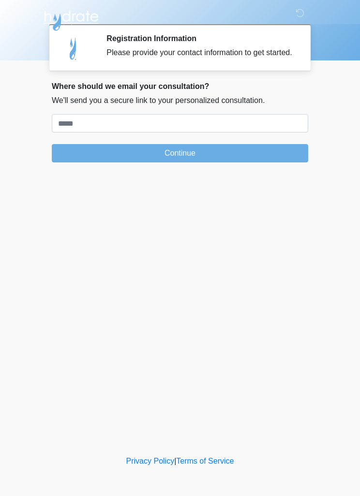 Image resolution: width=360 pixels, height=496 pixels. What do you see at coordinates (205, 461) in the screenshot?
I see `a: Terms of Service` at bounding box center [205, 461].